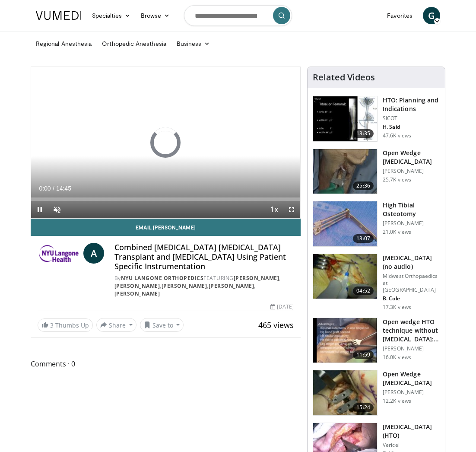  I want to click on p: 21.0K views, so click(397, 232).